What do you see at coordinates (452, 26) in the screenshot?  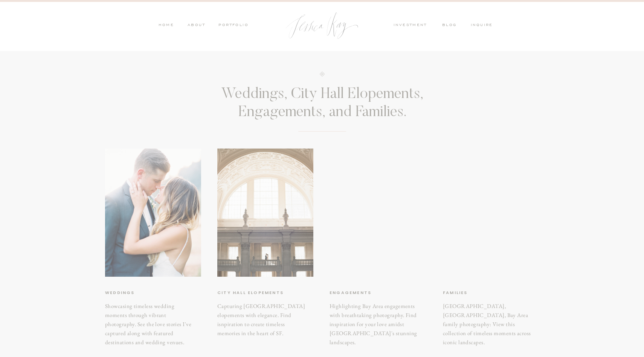 I see `nav: blog` at bounding box center [452, 26].